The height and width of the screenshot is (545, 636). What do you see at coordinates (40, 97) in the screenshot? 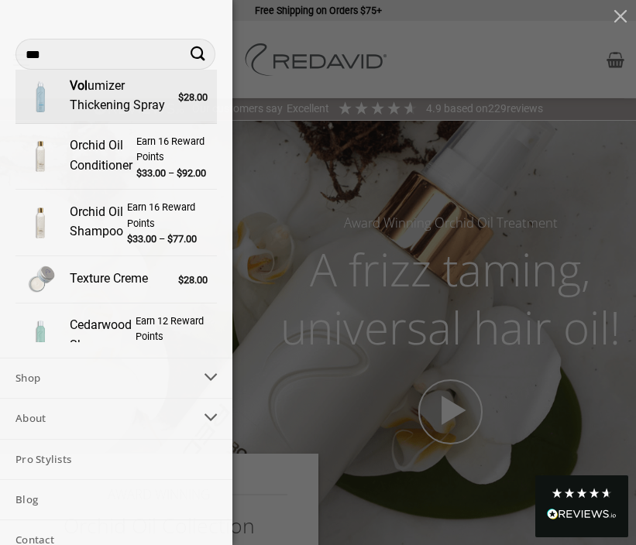
I see `img: REDAVID-Volumizer-Thickening-Spray-1-1-280x280.png` at bounding box center [40, 97].